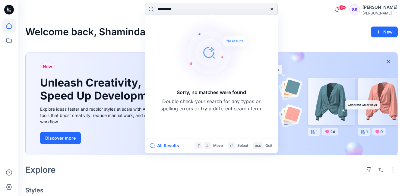 The width and height of the screenshot is (405, 196). Describe the element at coordinates (104, 89) in the screenshot. I see `h1: Unleash Creativity, Speed Up Development` at that location.